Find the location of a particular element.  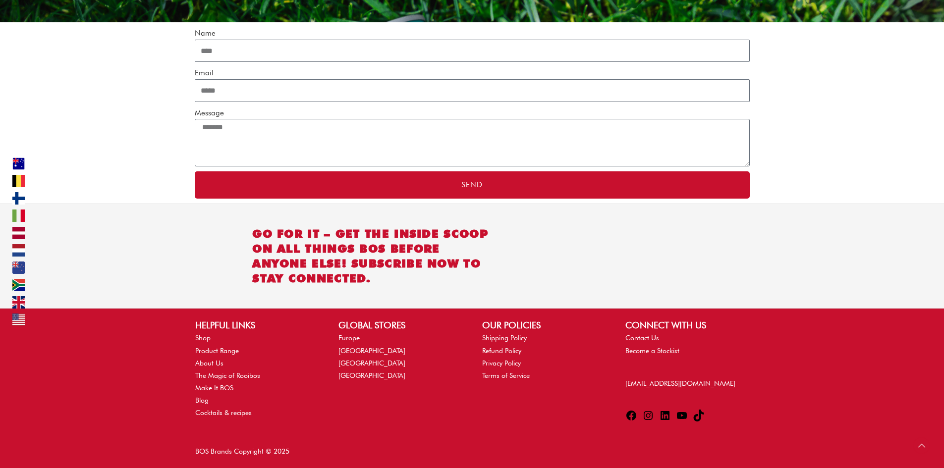

span: Send is located at coordinates (472, 185).